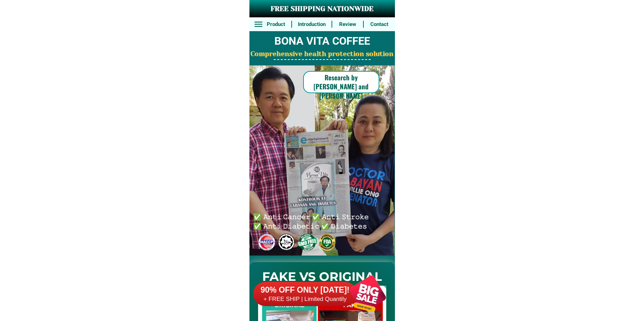 The height and width of the screenshot is (321, 644). Describe the element at coordinates (275, 25) in the screenshot. I see `h6: Product` at that location.